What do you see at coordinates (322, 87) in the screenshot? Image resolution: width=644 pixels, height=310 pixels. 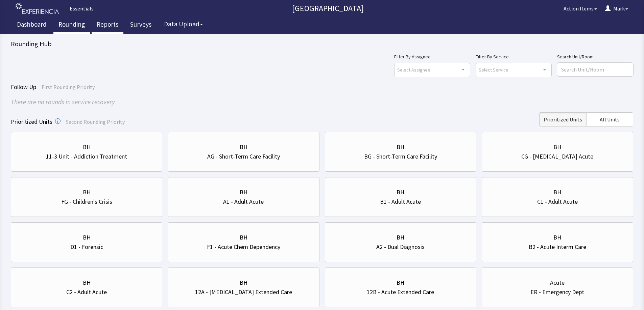 I see `div: Follow Up` at bounding box center [322, 87].